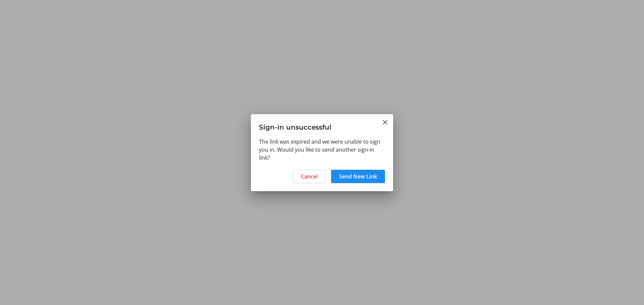 The width and height of the screenshot is (644, 305). Describe the element at coordinates (385, 122) in the screenshot. I see `button: Close` at that location.